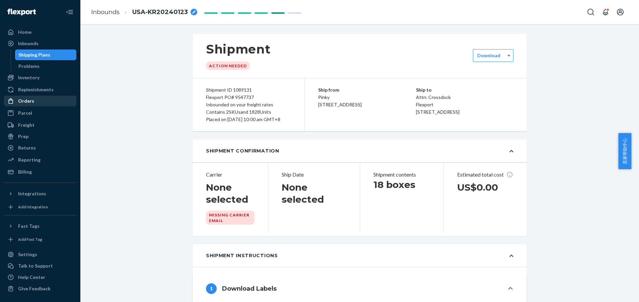  I want to click on a: Home, so click(40, 32).